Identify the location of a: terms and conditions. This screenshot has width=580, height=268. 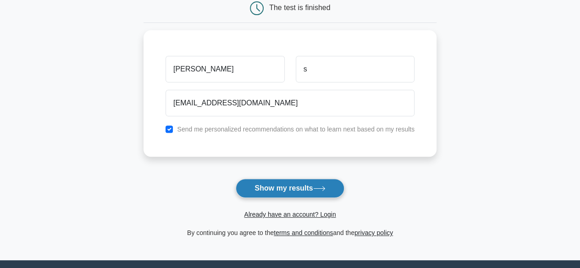
(303, 233).